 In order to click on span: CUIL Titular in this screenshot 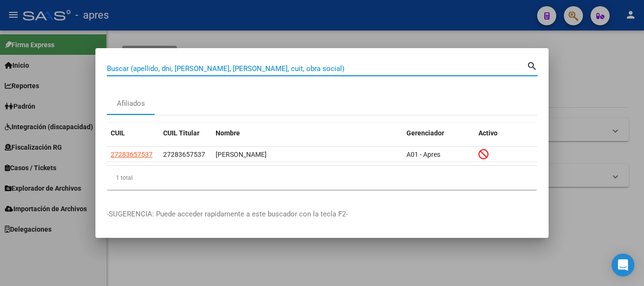, I will do `click(181, 133)`.